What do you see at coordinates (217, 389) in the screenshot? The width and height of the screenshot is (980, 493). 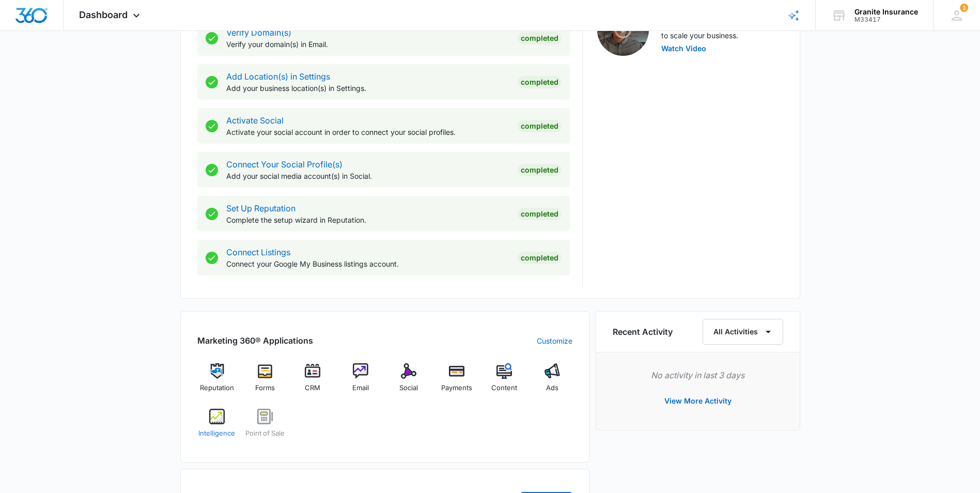 I see `span: Reputation` at bounding box center [217, 389].